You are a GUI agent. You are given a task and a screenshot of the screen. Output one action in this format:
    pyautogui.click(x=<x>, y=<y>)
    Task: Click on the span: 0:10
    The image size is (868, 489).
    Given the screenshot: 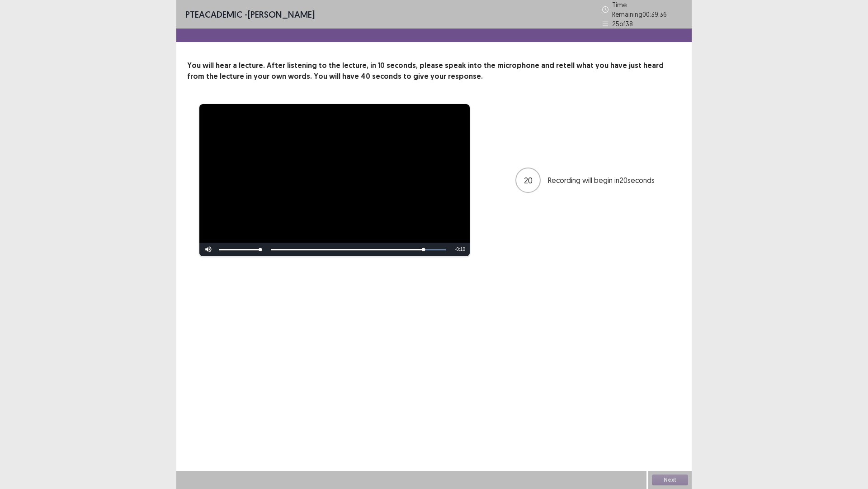 What is the action you would take?
    pyautogui.click(x=461, y=249)
    